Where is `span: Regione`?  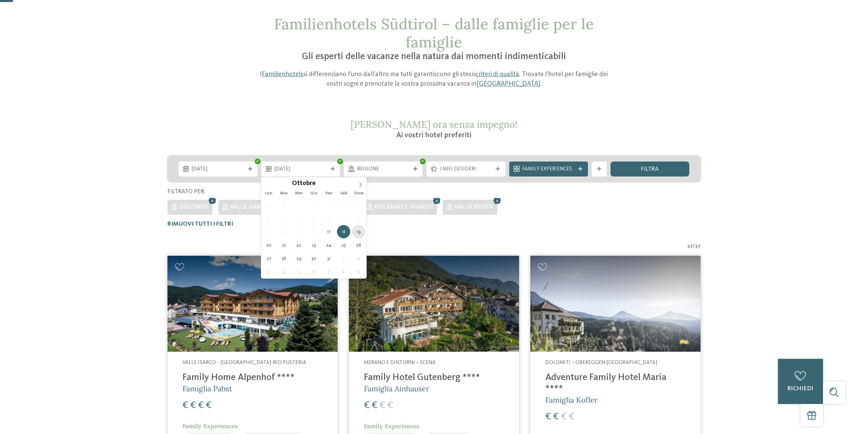
span: Regione is located at coordinates (384, 169).